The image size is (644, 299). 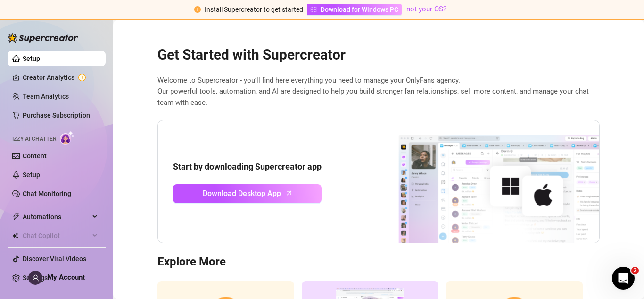 What do you see at coordinates (254, 9) in the screenshot?
I see `span: Install Supercreator to get started` at bounding box center [254, 9].